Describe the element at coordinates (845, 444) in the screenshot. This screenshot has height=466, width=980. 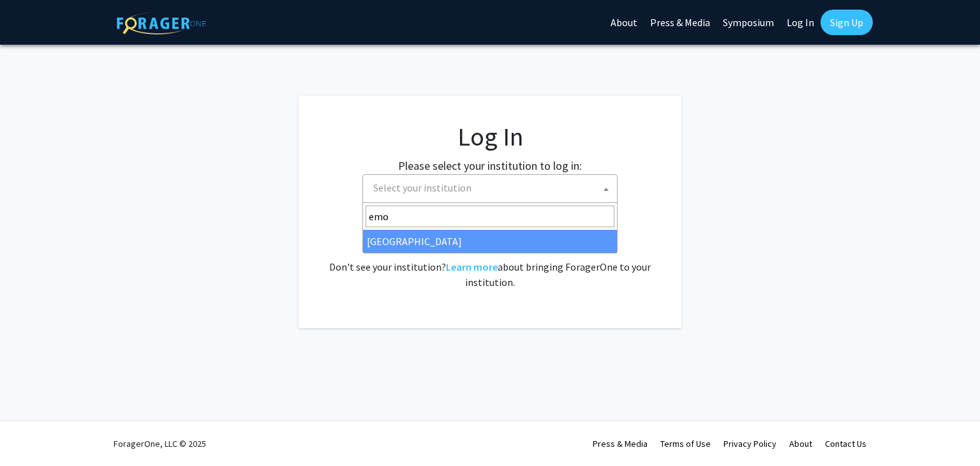
I see `a: Contact Us` at that location.